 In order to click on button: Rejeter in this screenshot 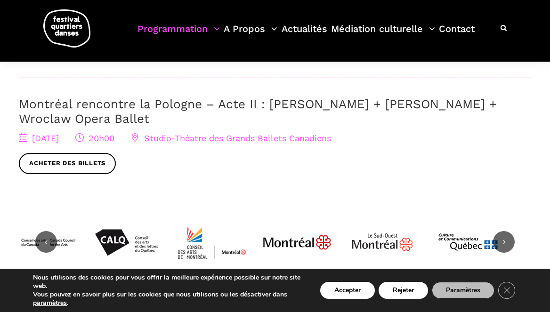, I will do `click(403, 291)`.